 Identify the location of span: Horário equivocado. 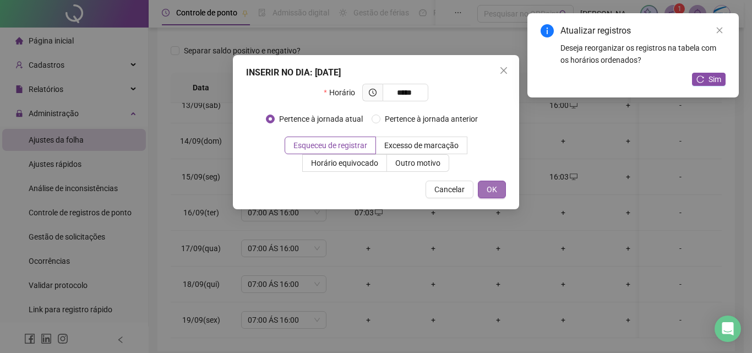
(345, 163).